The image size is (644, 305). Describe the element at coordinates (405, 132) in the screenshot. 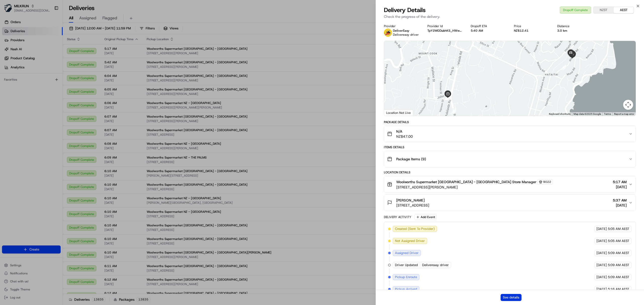

I see `span: N/A` at that location.